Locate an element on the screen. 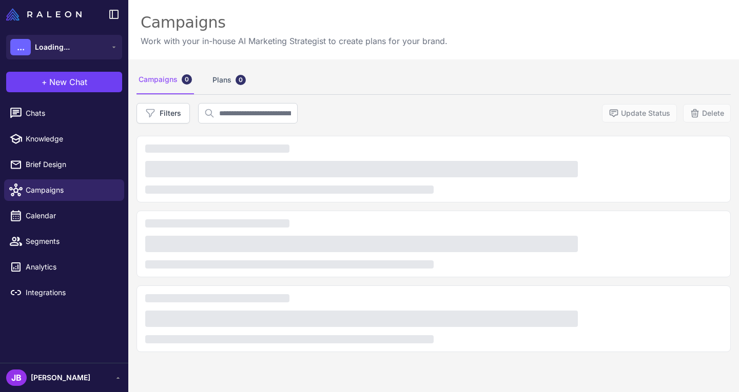 This screenshot has width=739, height=392. div: Plans is located at coordinates (229, 80).